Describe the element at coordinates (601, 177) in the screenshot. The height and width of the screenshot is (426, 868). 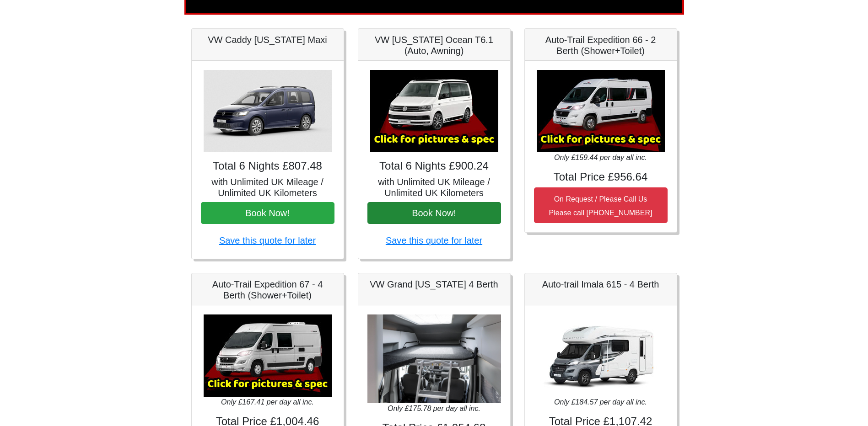
I see `h4: Total Price £956.64` at that location.